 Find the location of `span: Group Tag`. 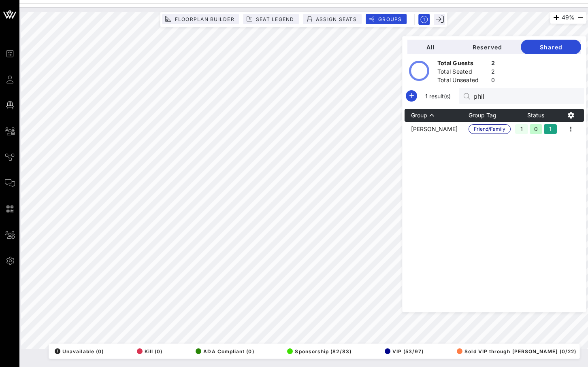

span: Group Tag is located at coordinates (482, 115).